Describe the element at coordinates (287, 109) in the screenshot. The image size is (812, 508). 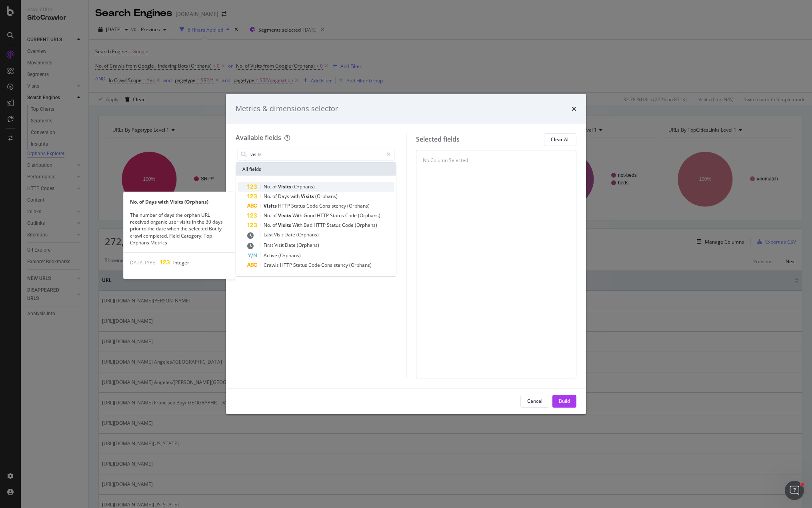
I see `div: Metrics & dimensions selector` at that location.